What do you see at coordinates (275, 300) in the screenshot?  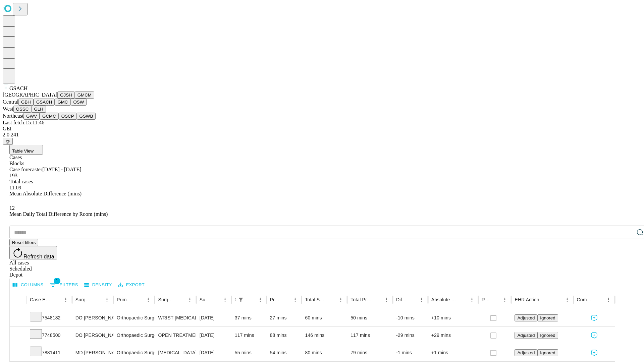 I see `div: Predicted In Room Duration` at bounding box center [275, 300].